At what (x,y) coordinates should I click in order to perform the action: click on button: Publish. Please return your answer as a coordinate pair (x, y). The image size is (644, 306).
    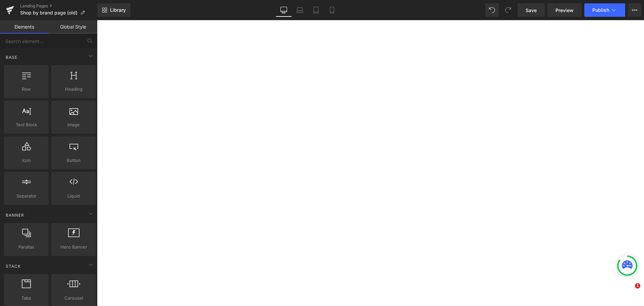
    Looking at the image, I should click on (604, 10).